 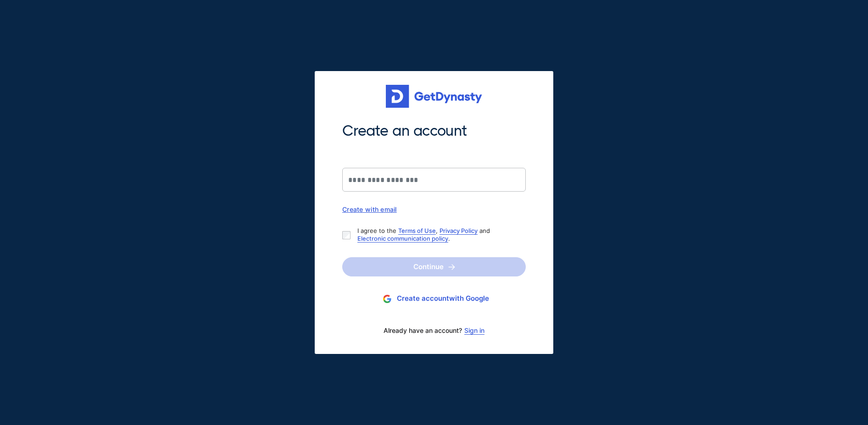 I want to click on div: Create with email, so click(x=434, y=209).